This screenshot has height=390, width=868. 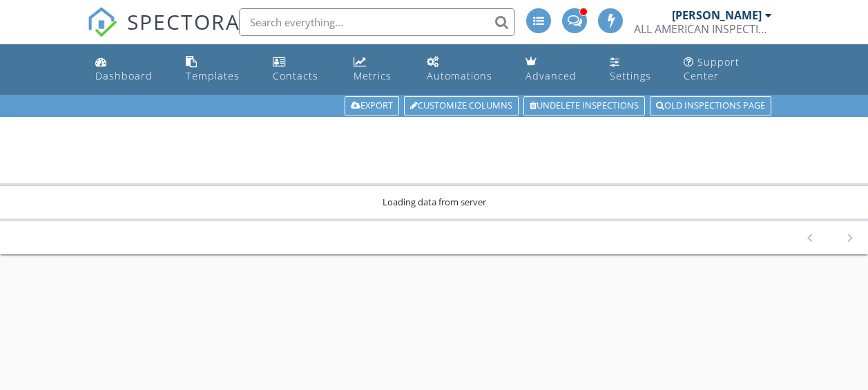 What do you see at coordinates (163, 33) in the screenshot?
I see `a: SPECTORA` at bounding box center [163, 33].